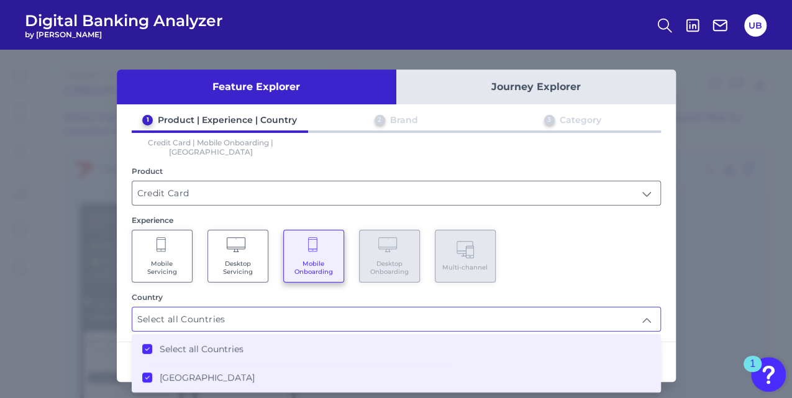  I want to click on span: Mobile Servicing, so click(162, 268).